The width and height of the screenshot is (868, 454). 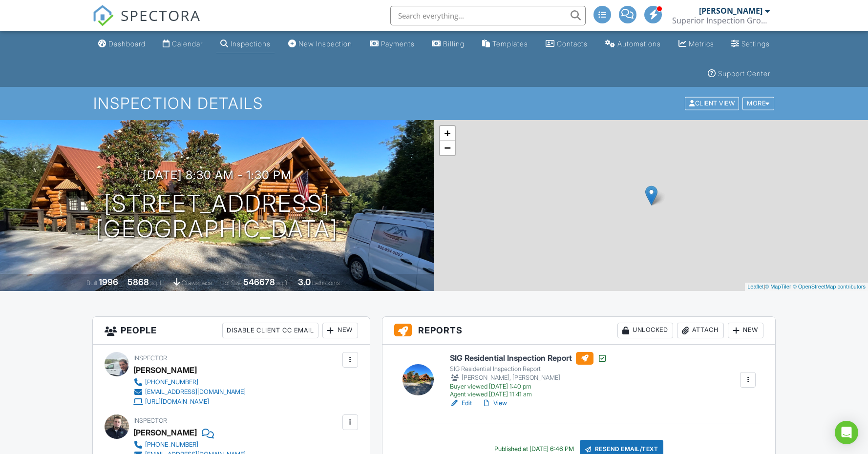 I want to click on div: Contacts, so click(x=572, y=43).